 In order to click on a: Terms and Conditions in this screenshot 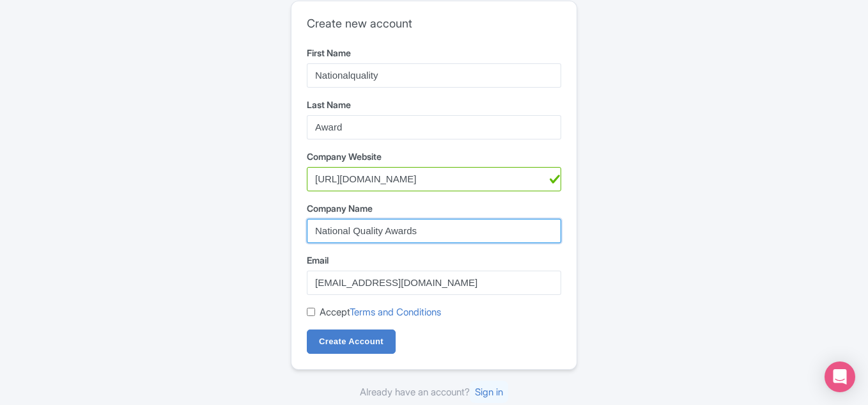, I will do `click(395, 311)`.